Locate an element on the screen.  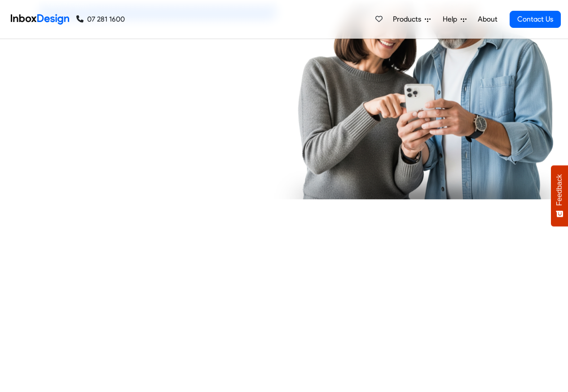
span: Help is located at coordinates (452, 20).